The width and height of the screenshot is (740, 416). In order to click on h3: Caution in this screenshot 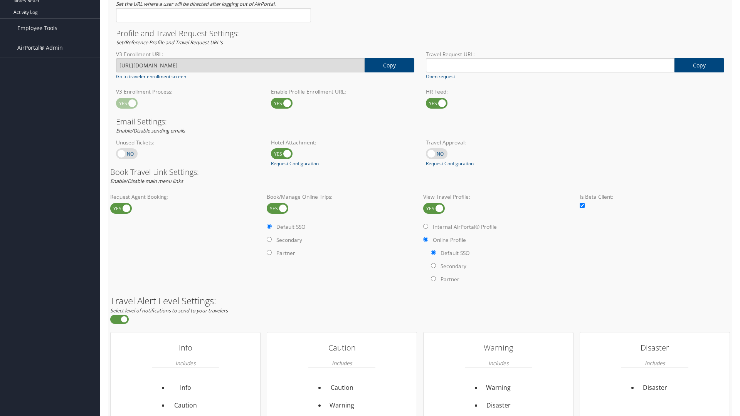, I will do `click(342, 348)`.